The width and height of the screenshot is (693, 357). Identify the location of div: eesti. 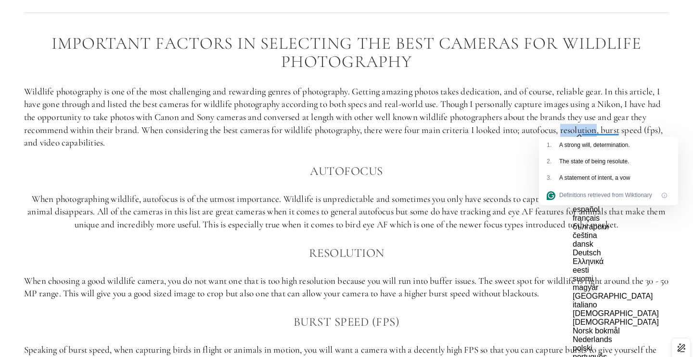
(633, 270).